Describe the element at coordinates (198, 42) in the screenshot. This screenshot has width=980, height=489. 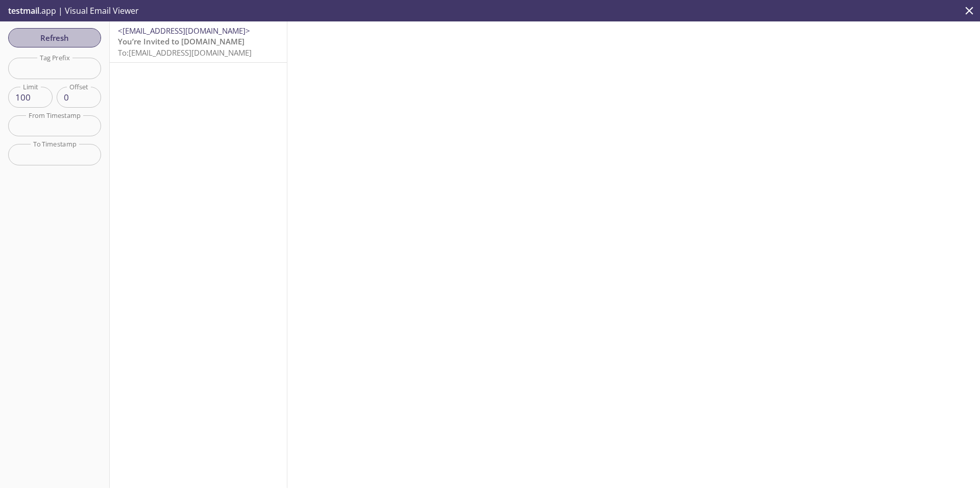
I see `nav: emails` at that location.